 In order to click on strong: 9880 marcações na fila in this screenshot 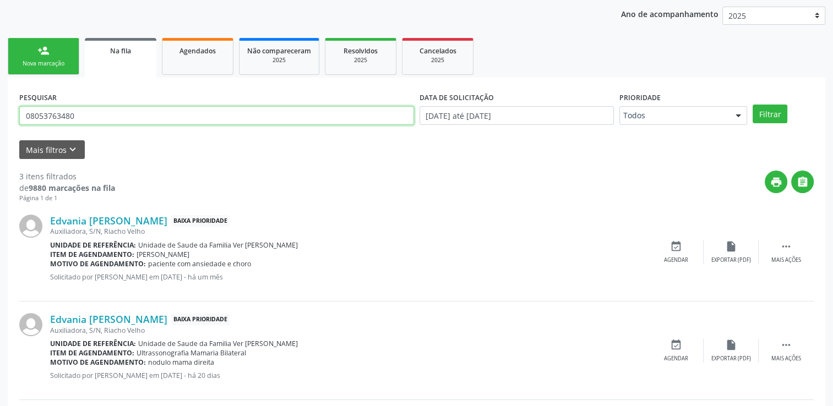, I will do `click(72, 188)`.